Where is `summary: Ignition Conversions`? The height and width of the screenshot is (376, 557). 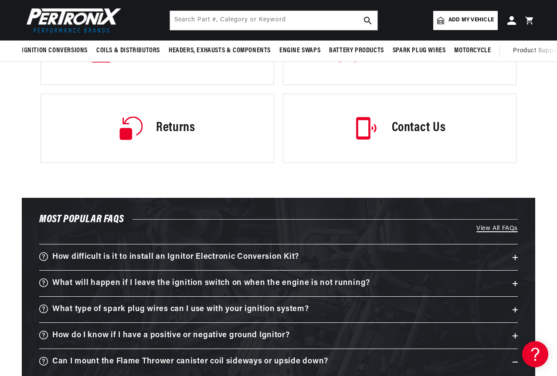
summary: Ignition Conversions is located at coordinates (57, 51).